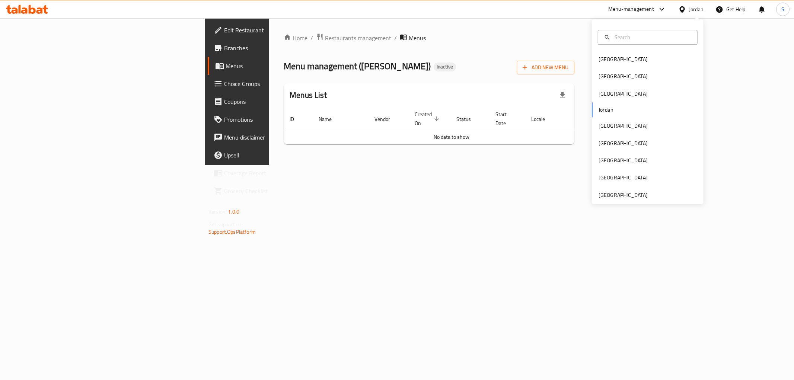 The height and width of the screenshot is (380, 794). I want to click on span: Edit Restaurant, so click(278, 30).